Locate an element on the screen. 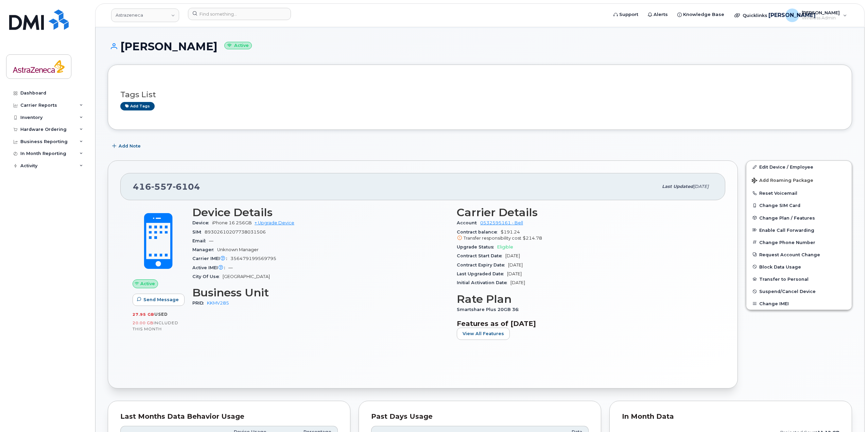  span: 27.95 GB is located at coordinates (144, 315).